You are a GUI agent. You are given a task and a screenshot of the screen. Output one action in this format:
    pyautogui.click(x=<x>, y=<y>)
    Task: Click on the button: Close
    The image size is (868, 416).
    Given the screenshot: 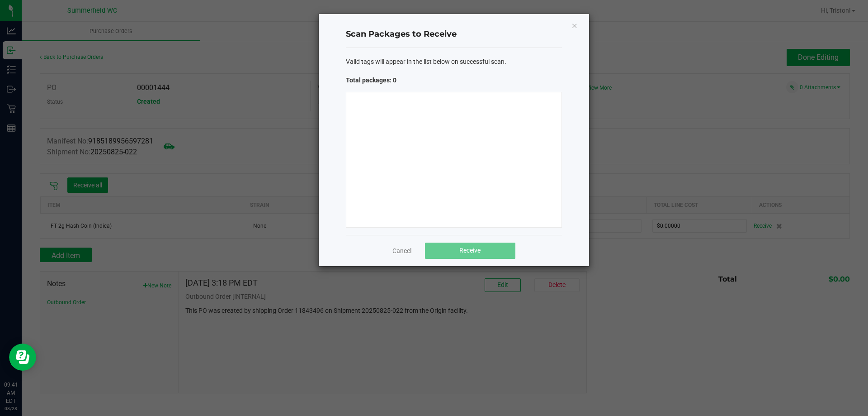 What is the action you would take?
    pyautogui.click(x=575, y=25)
    